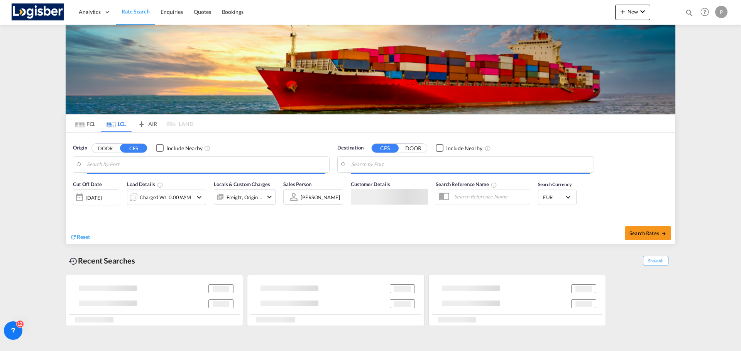  What do you see at coordinates (160, 185) in the screenshot?
I see `md-icon: Chargeable Weight` at bounding box center [160, 185].